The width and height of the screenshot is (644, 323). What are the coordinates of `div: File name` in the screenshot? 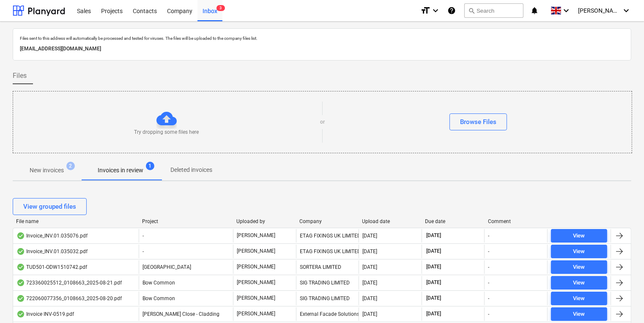 It's located at (75, 221).